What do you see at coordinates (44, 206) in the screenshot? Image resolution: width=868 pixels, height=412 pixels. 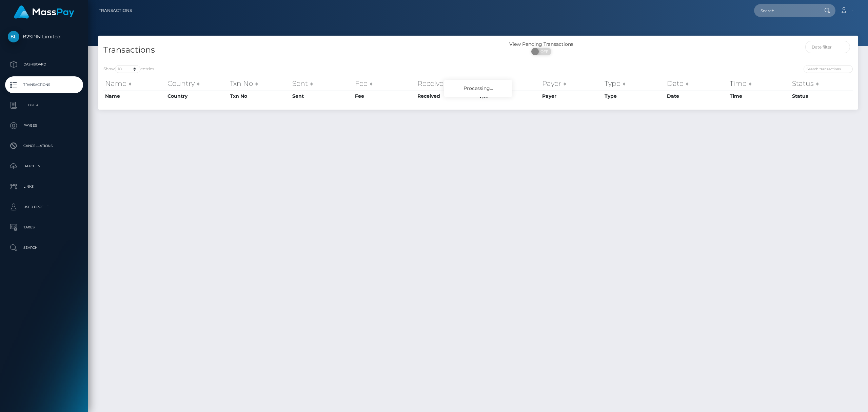 I see `p: User Profile` at bounding box center [44, 206].